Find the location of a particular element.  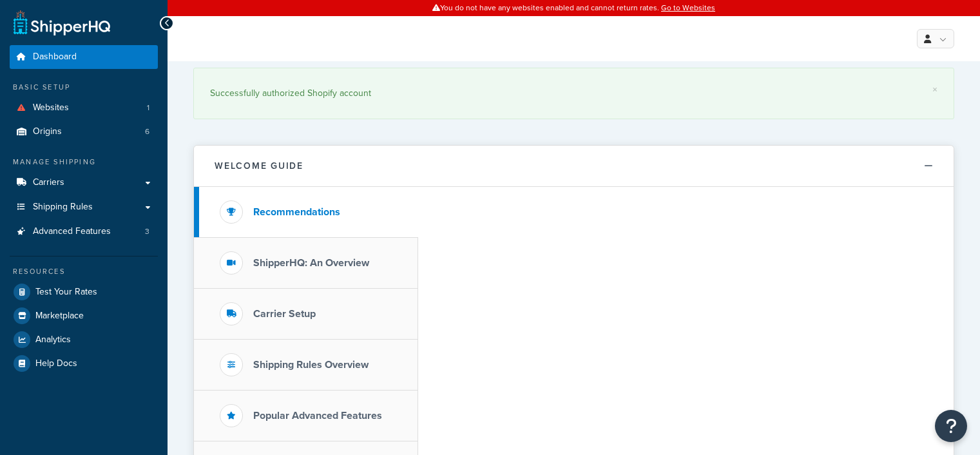

span: Help Docs is located at coordinates (56, 364).